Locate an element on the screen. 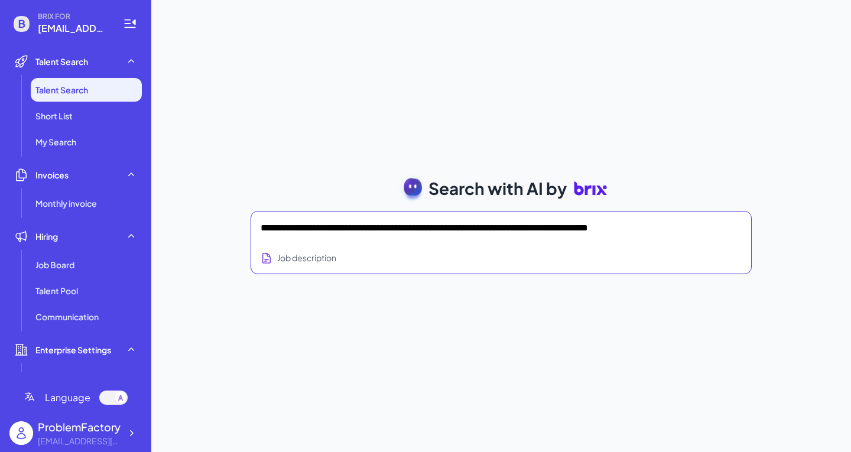 The image size is (851, 452). img: user_logo.png is located at coordinates (21, 433).